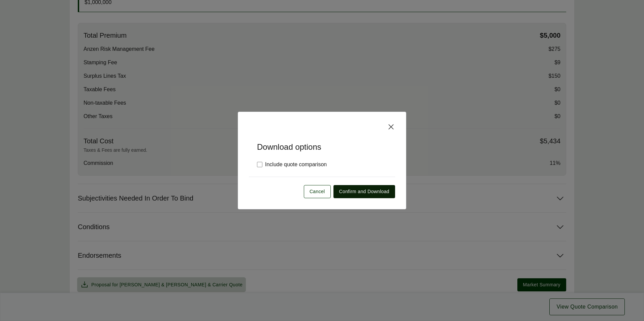 The height and width of the screenshot is (321, 644). Describe the element at coordinates (317, 191) in the screenshot. I see `span: Cancel` at that location.